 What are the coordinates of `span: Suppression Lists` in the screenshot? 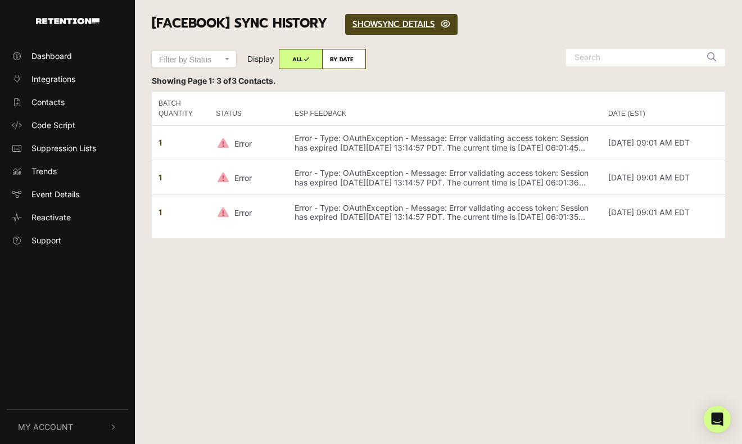 It's located at (63, 148).